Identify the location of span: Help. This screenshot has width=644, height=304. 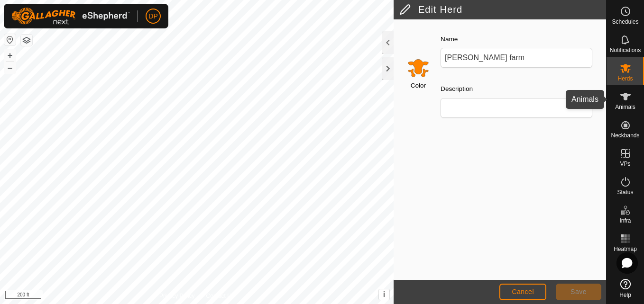
(625, 295).